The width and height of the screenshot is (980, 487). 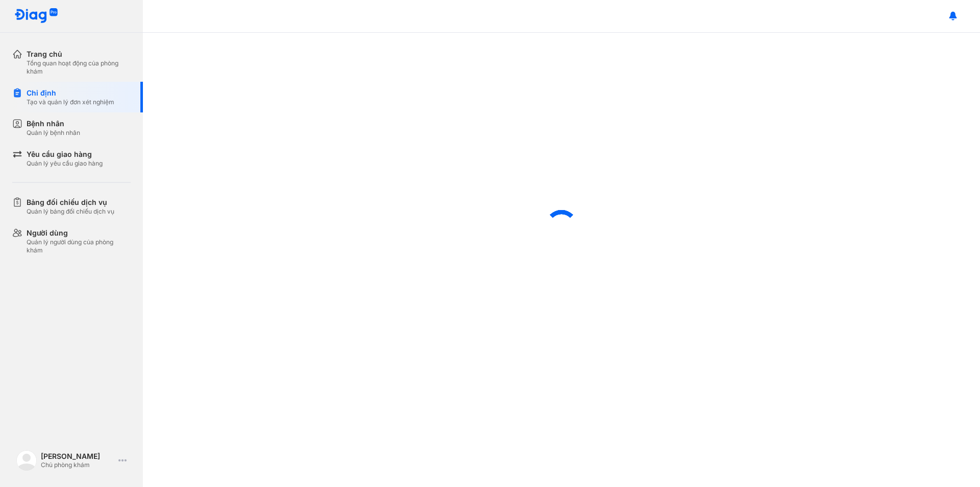 What do you see at coordinates (53, 133) in the screenshot?
I see `div: Quản lý bệnh nhân` at bounding box center [53, 133].